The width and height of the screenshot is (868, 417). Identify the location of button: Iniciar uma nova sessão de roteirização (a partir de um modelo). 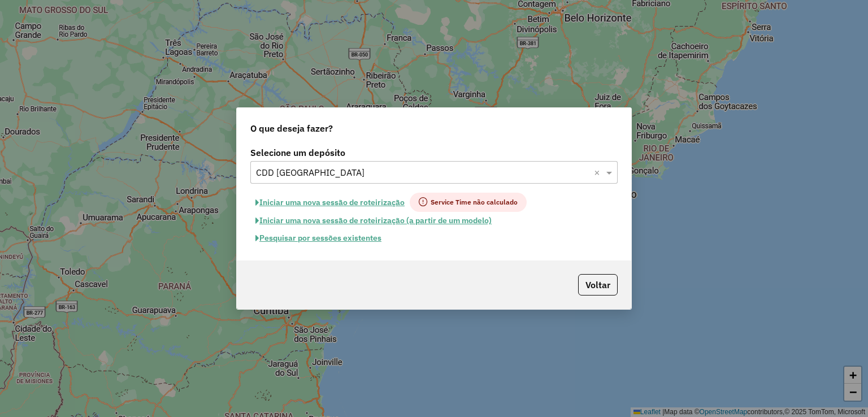
(373, 221).